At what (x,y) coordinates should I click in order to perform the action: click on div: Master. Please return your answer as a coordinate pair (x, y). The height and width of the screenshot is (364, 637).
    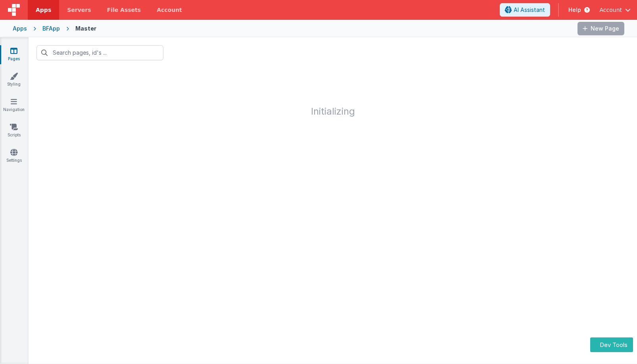
    Looking at the image, I should click on (86, 29).